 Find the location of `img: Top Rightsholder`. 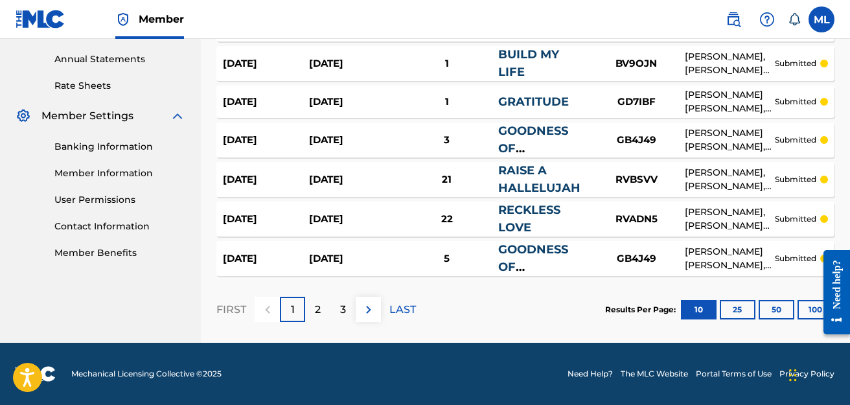

img: Top Rightsholder is located at coordinates (123, 19).